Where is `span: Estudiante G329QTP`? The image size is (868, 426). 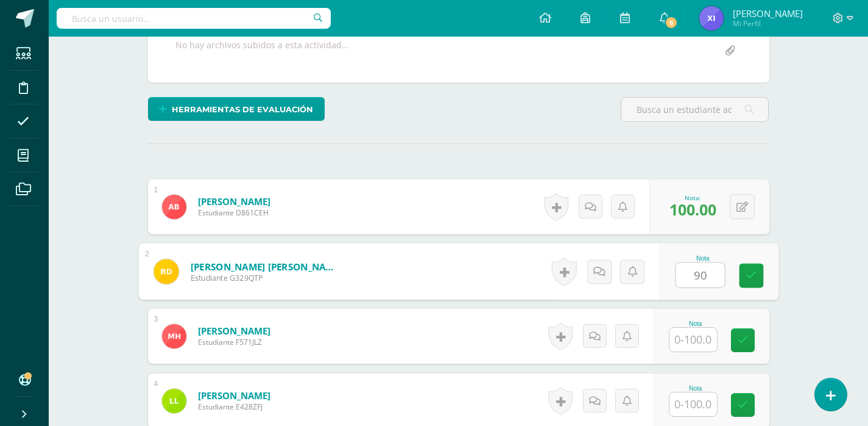 span: Estudiante G329QTP is located at coordinates (265, 278).